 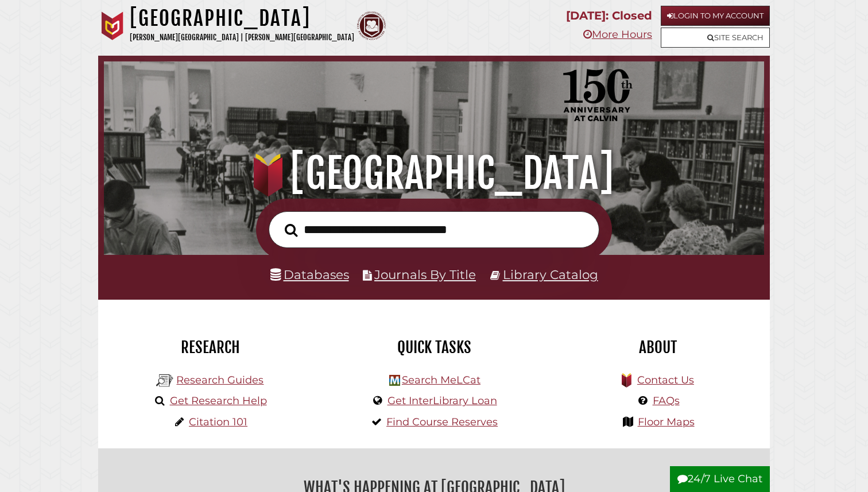 I want to click on h2: Research, so click(x=210, y=348).